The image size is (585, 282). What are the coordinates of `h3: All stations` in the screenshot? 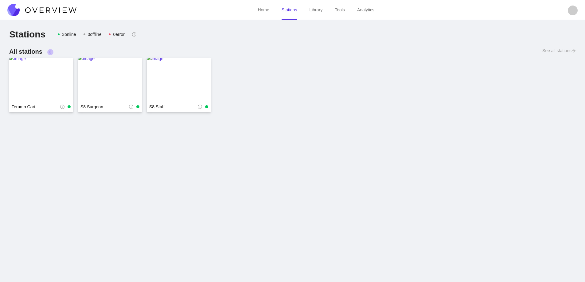 It's located at (31, 52).